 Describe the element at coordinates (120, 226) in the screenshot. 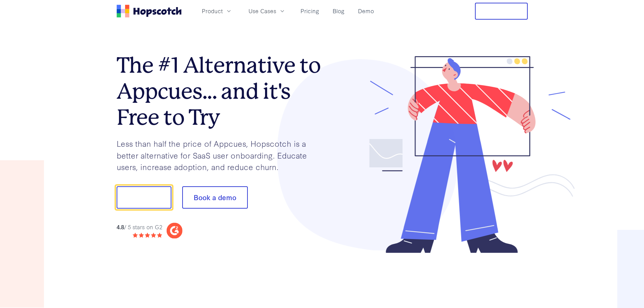

I see `strong: 4.8` at that location.